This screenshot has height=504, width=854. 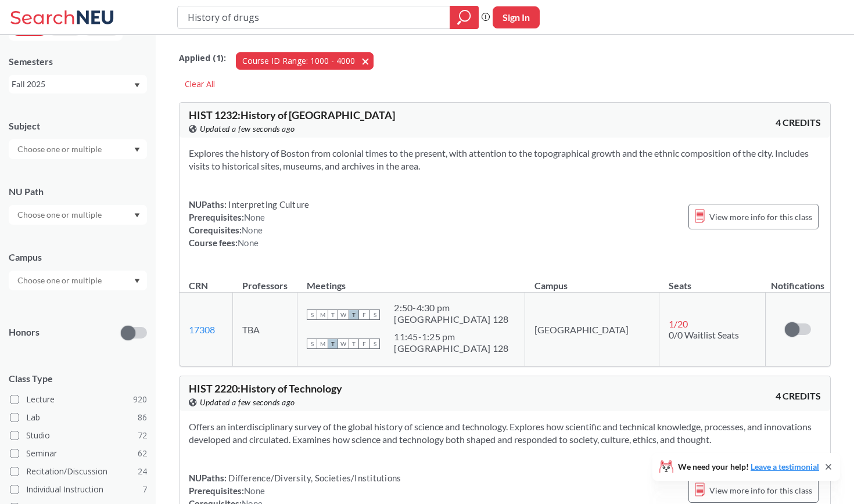 I want to click on th: Professors, so click(x=265, y=280).